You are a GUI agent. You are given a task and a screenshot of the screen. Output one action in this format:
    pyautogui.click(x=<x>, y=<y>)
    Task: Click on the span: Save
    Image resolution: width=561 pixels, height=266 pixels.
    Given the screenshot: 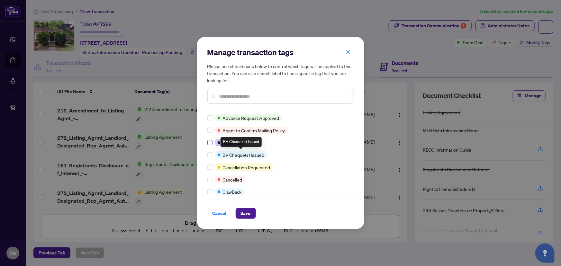 What is the action you would take?
    pyautogui.click(x=246, y=213)
    